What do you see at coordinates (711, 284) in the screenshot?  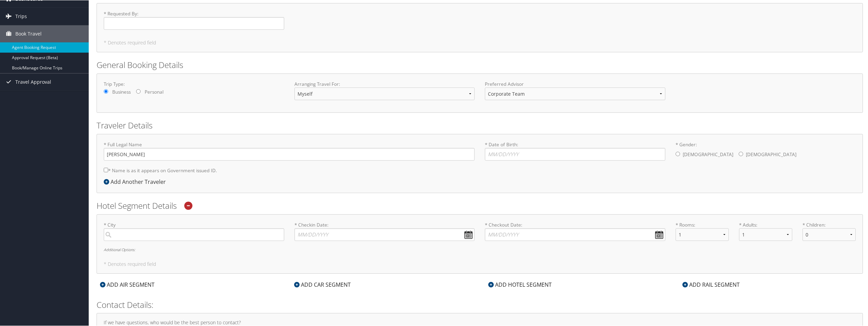 I see `div: ADD RAIL SEGMENT` at bounding box center [711, 284].